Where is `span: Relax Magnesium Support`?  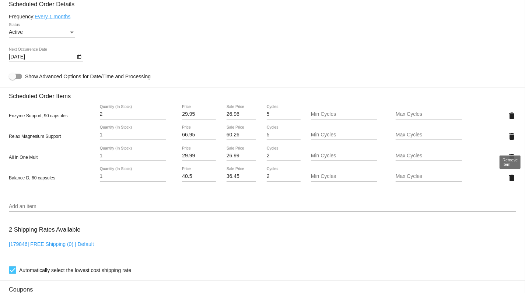
span: Relax Magnesium Support is located at coordinates (35, 137).